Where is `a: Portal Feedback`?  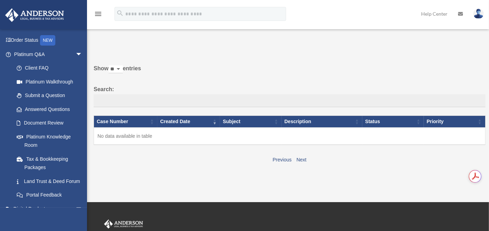 a: Portal Feedback is located at coordinates (49, 195).